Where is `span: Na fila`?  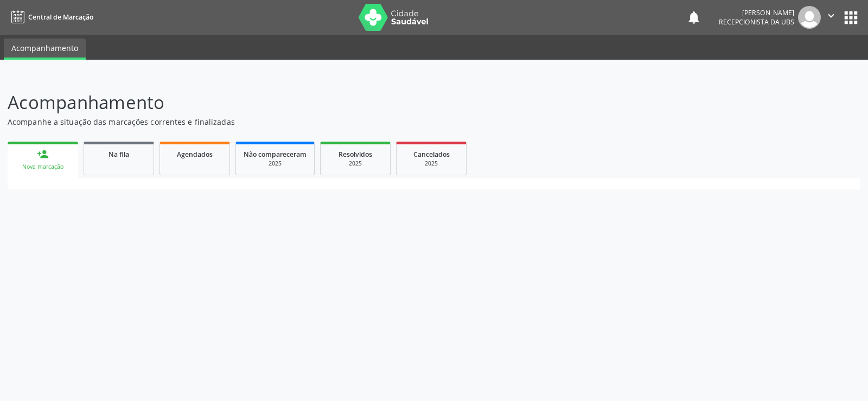
span: Na fila is located at coordinates (119, 154).